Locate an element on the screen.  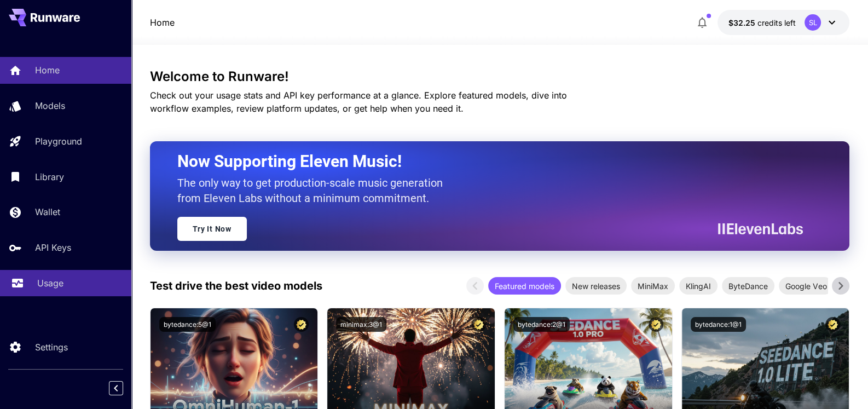
p: Library is located at coordinates (49, 177).